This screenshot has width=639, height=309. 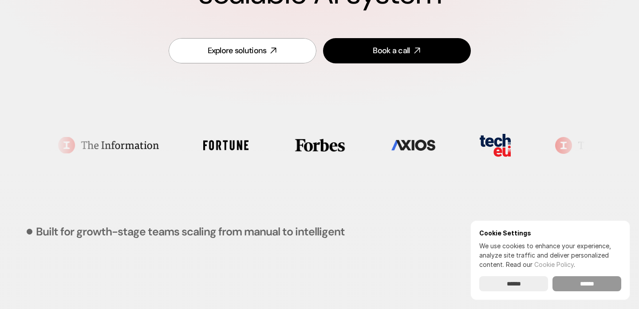 I want to click on a: Explore solutions, so click(x=242, y=51).